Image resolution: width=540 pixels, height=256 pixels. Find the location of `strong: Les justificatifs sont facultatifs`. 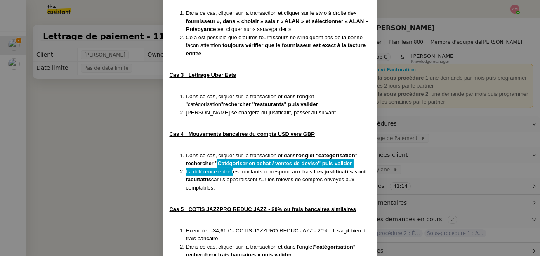

strong: Les justificatifs sont facultatifs is located at coordinates (276, 175).